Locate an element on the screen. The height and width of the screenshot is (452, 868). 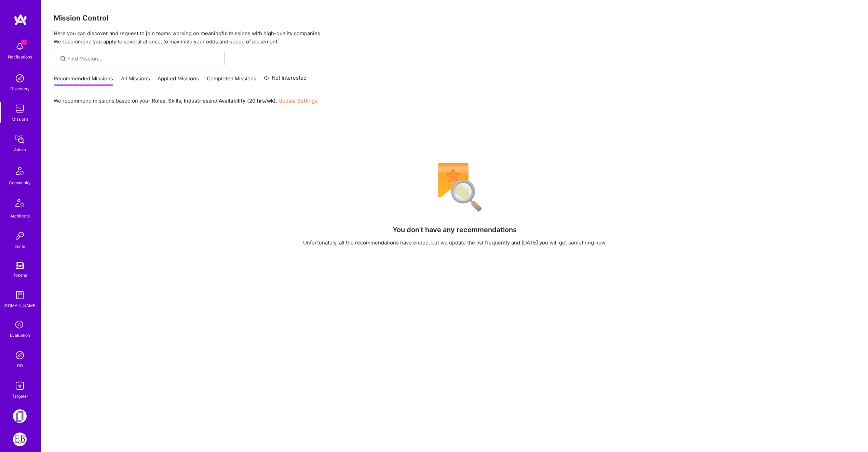
div: Evaluation is located at coordinates (20, 335).